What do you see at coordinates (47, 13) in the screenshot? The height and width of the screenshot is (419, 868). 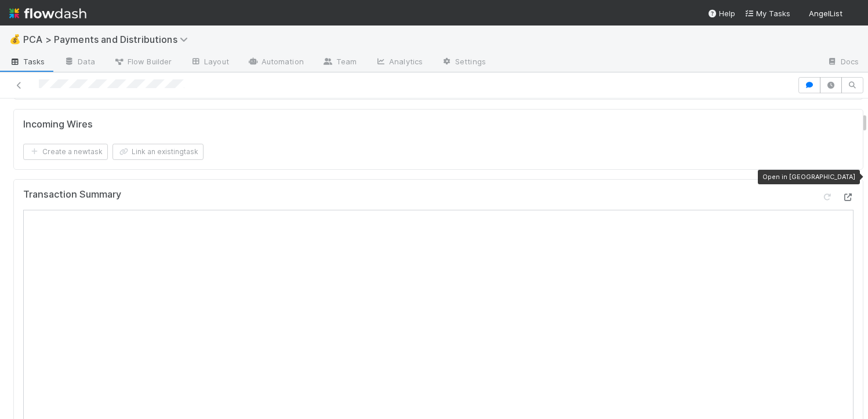 I see `img: logo-inverted-e16ddd16eac7371096b0.svg` at bounding box center [47, 13].